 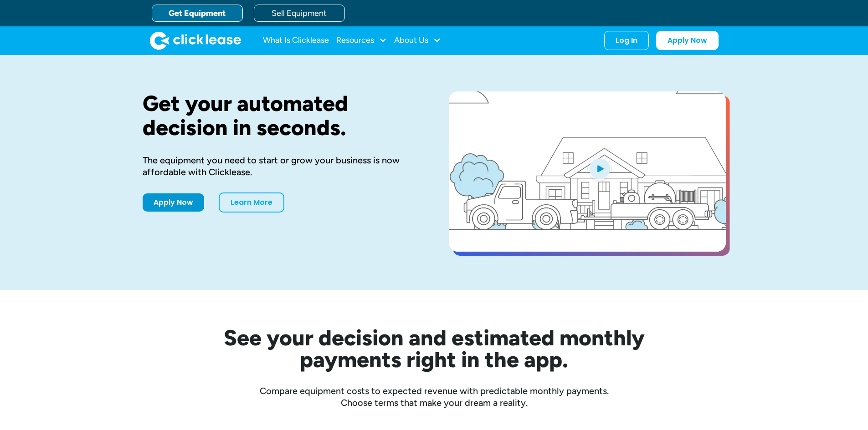 What do you see at coordinates (196, 40) in the screenshot?
I see `a: home` at bounding box center [196, 40].